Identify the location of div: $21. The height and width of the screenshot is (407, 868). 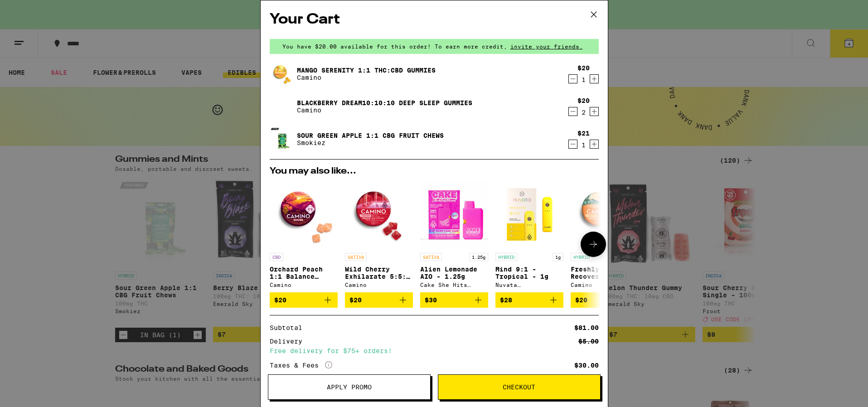
(583, 133).